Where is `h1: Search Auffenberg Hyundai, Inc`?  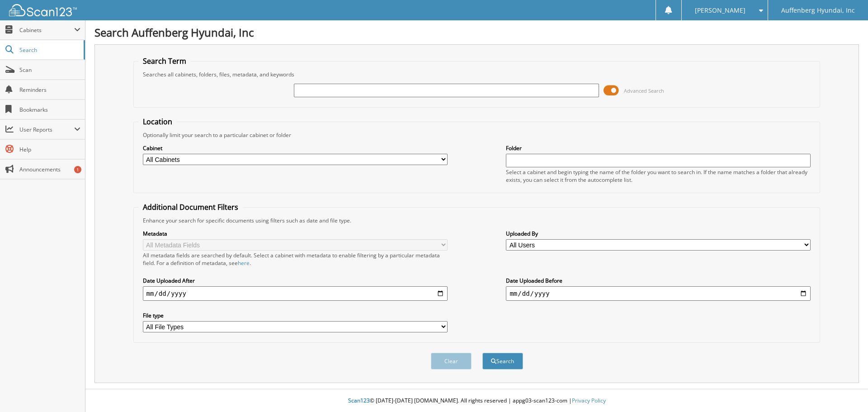 h1: Search Auffenberg Hyundai, Inc is located at coordinates (476, 32).